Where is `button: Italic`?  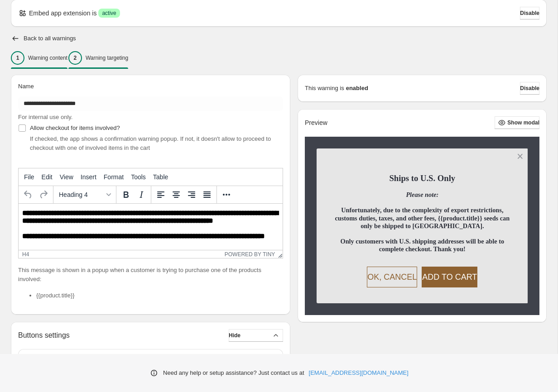
button: Italic is located at coordinates (142, 195).